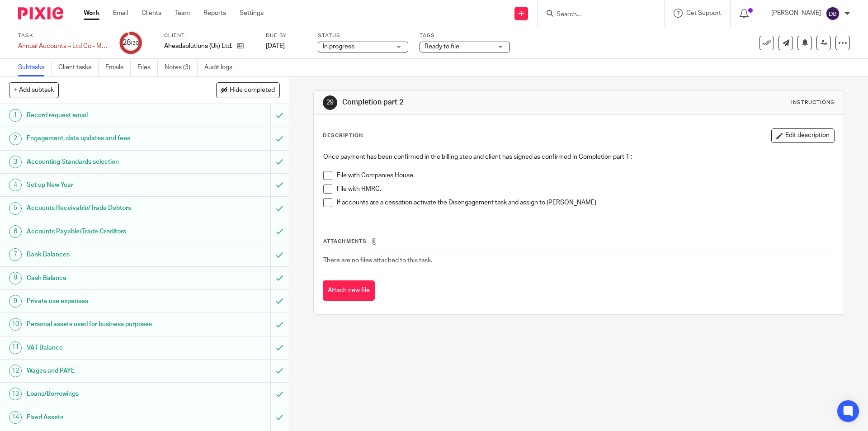  Describe the element at coordinates (35, 67) in the screenshot. I see `a: Subtasks` at that location.